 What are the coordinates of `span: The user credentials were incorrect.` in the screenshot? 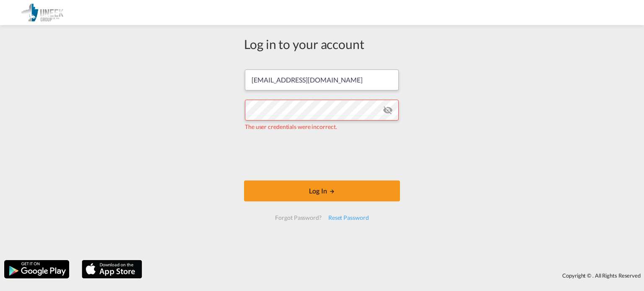 It's located at (291, 127).